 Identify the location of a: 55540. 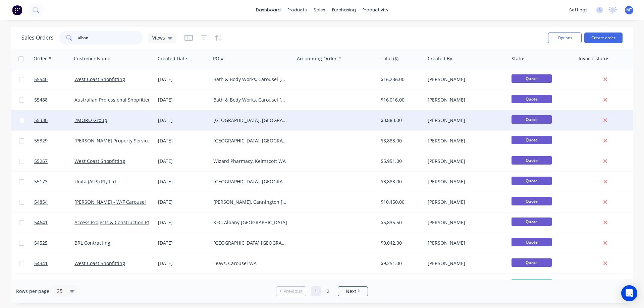
(54, 80).